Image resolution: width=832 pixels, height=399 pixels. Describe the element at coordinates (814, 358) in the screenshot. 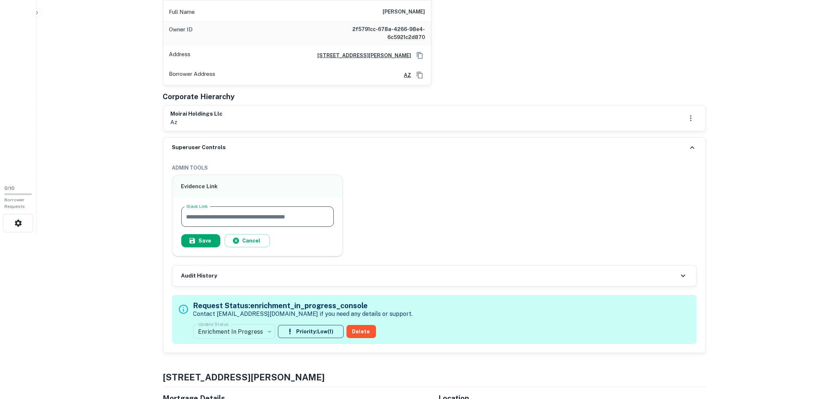

I see `div: Chat Widget` at that location.